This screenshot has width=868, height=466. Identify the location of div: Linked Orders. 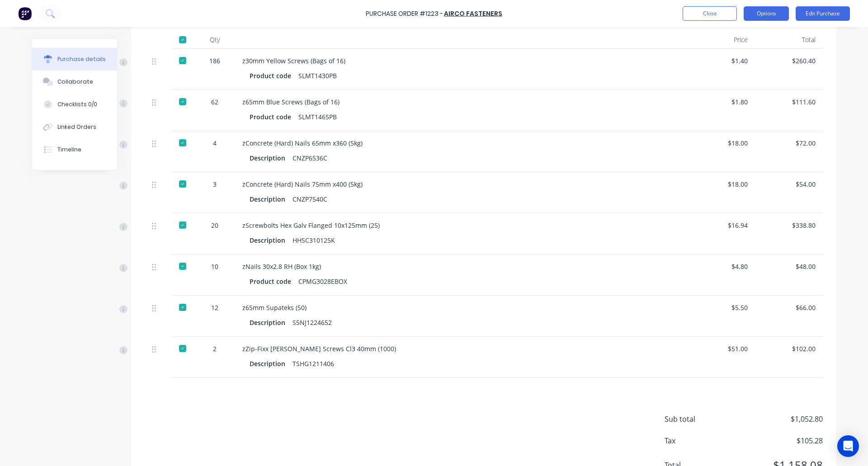
(77, 127).